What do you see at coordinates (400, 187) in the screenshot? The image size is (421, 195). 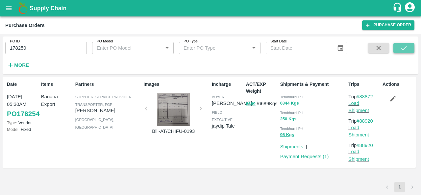 I see `nav: pagination navigation` at bounding box center [400, 187].